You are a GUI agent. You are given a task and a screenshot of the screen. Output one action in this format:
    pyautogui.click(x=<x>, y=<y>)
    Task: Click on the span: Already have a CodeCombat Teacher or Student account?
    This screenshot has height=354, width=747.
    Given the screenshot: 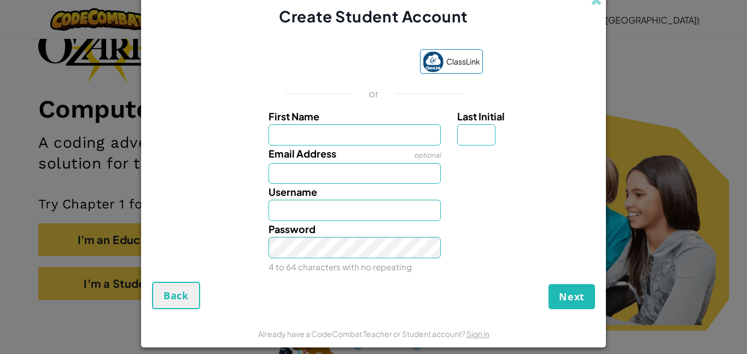 What is the action you would take?
    pyautogui.click(x=362, y=334)
    